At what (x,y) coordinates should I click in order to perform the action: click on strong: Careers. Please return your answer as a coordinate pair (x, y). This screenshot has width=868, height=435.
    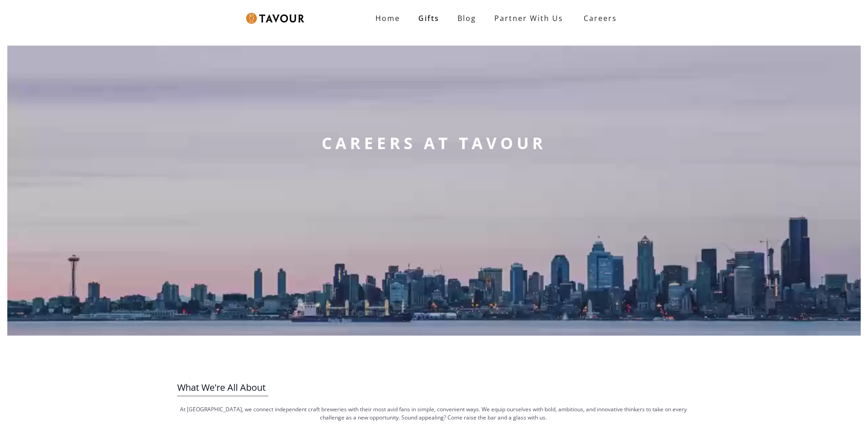
    Looking at the image, I should click on (600, 18).